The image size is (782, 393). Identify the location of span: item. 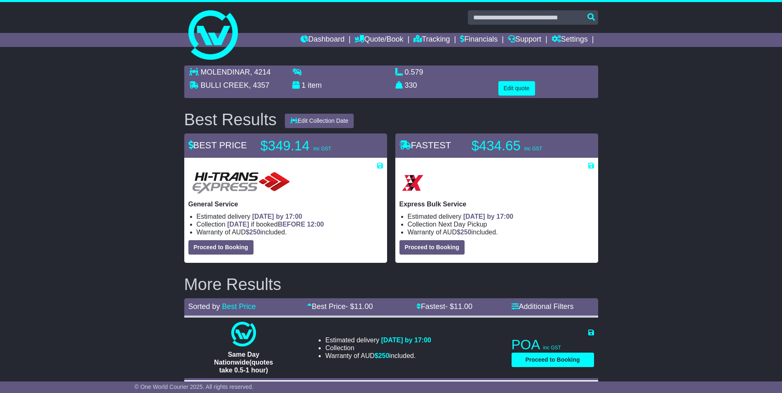
(315, 85).